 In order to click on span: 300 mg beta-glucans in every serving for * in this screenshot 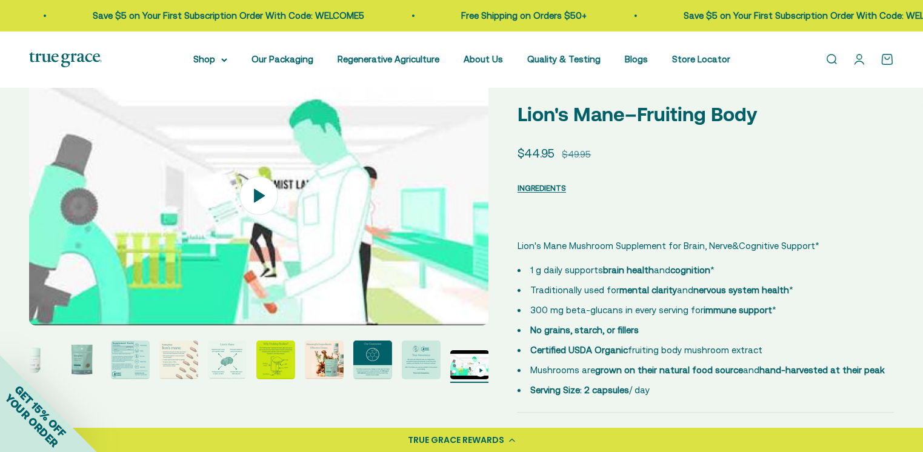, I will do `click(654, 310)`.